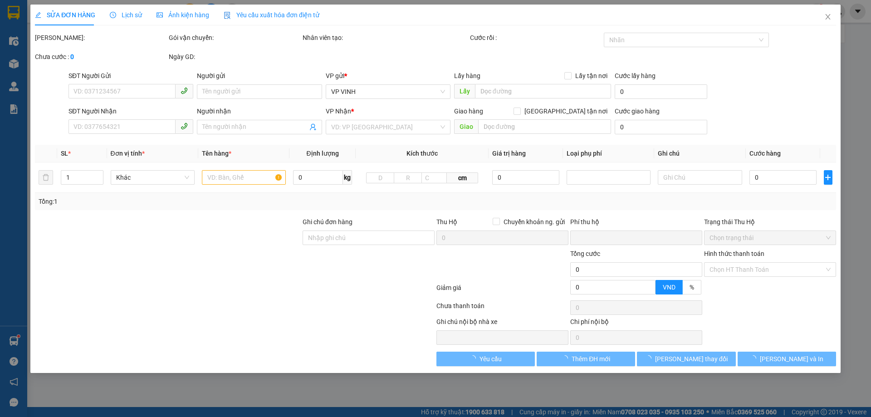 This screenshot has height=417, width=871. I want to click on div: Trạng thái Thu Hộ, so click(770, 222).